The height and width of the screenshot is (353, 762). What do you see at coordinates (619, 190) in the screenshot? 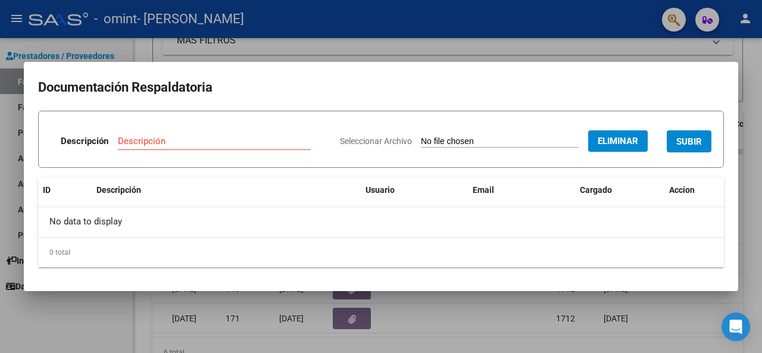
I see `datatable-header-cell: Cargado` at bounding box center [619, 190].